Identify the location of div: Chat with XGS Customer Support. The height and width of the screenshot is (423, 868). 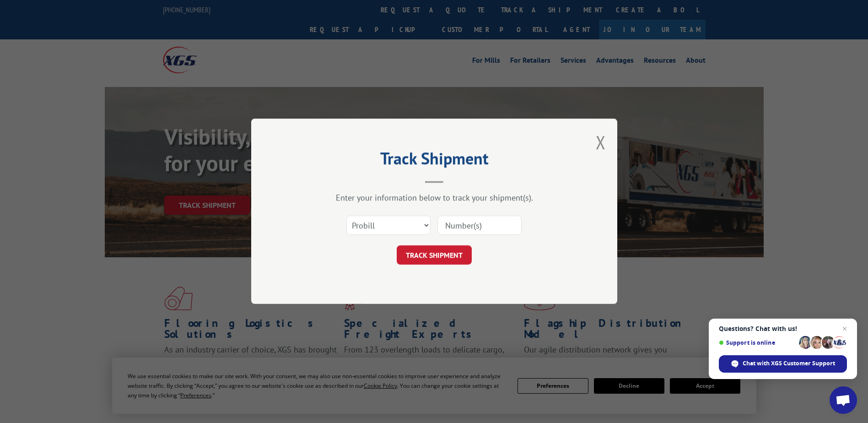
(783, 364).